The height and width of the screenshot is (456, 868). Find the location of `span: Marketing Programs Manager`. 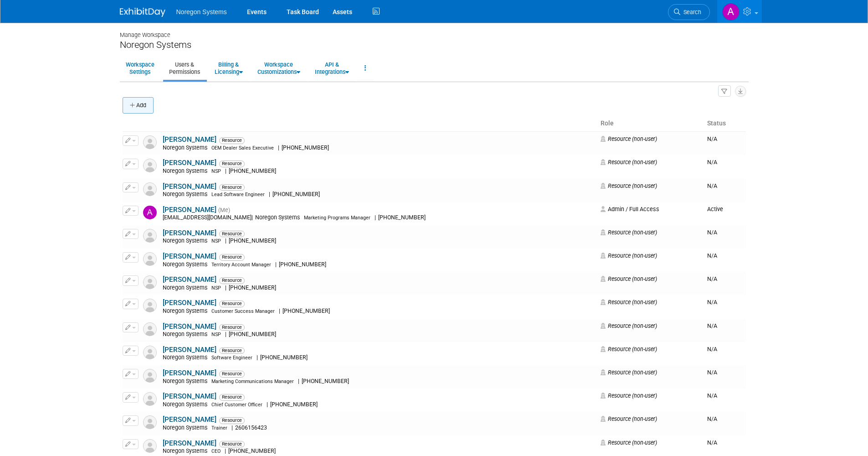

span: Marketing Programs Manager is located at coordinates (338, 217).